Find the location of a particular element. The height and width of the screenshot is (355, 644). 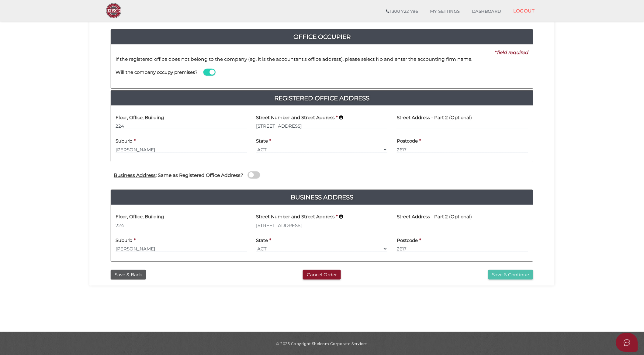

button: Save & Continue is located at coordinates (511, 275).